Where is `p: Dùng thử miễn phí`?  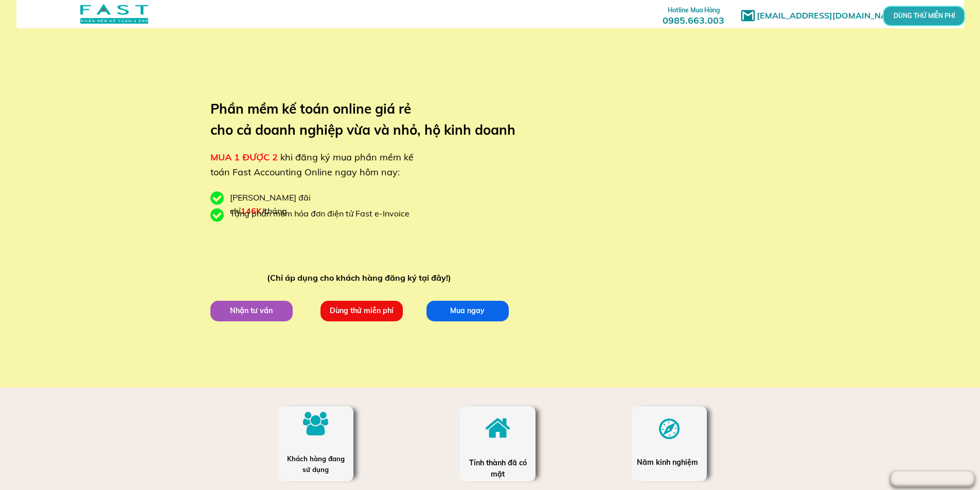
p: Dùng thử miễn phí is located at coordinates (362, 311).